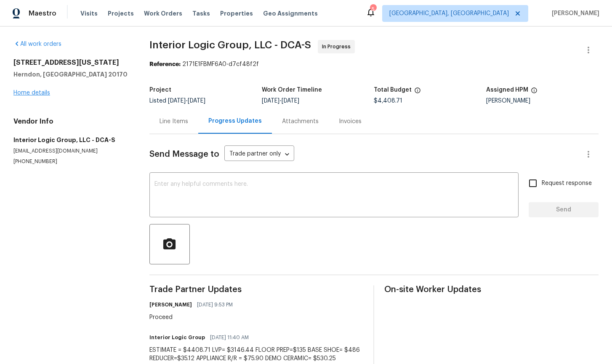 The height and width of the screenshot is (364, 612). Describe the element at coordinates (121, 13) in the screenshot. I see `span: Projects` at that location.